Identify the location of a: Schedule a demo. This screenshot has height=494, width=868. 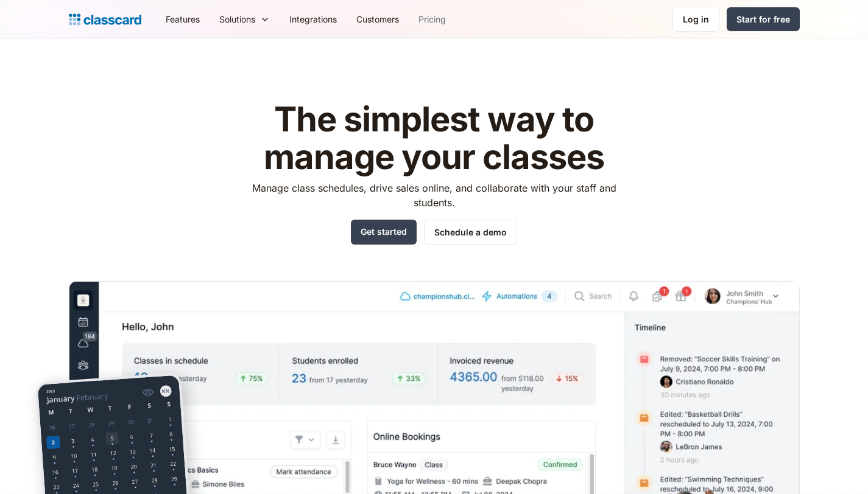
(471, 232).